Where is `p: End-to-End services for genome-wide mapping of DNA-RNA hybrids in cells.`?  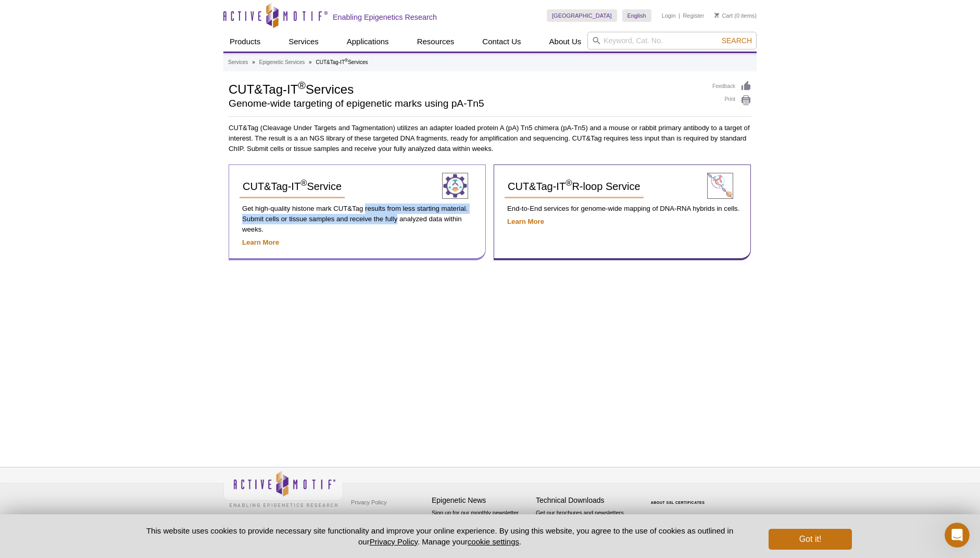
p: End-to-End services for genome-wide mapping of DNA-RNA hybrids in cells. is located at coordinates (622, 209).